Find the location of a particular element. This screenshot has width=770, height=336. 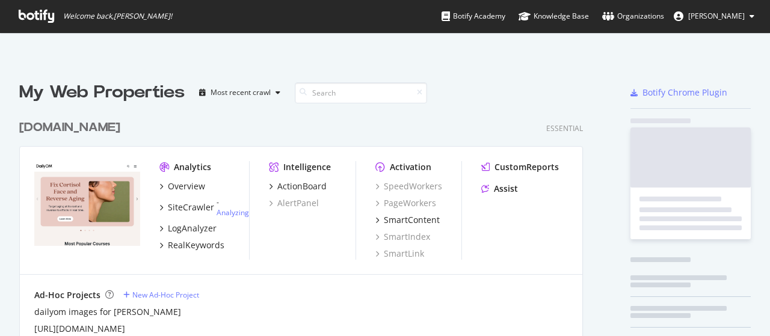

input: Search is located at coordinates (361, 93).